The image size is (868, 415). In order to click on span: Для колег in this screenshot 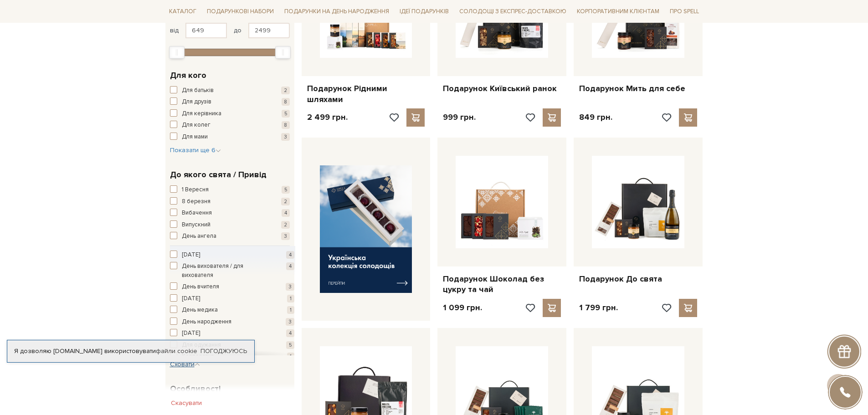, I will do `click(196, 126)`.